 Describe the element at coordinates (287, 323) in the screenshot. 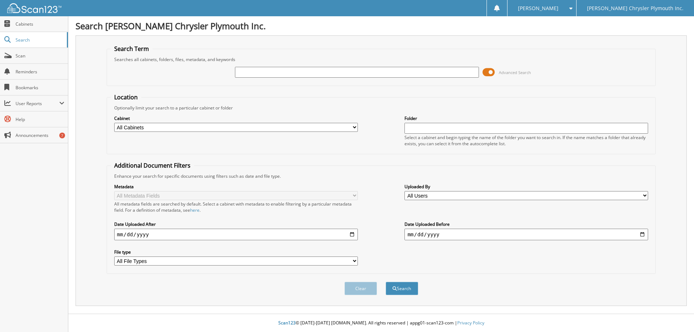

I see `span: Scan123` at that location.